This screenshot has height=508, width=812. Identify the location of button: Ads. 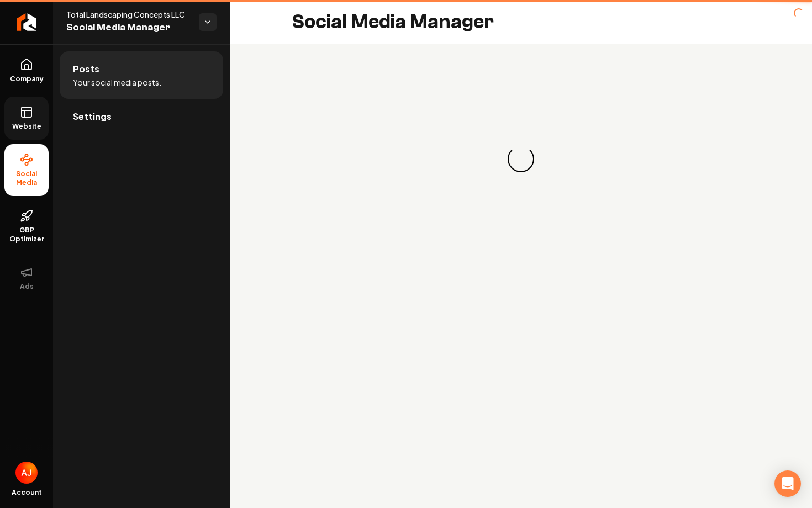
(27, 279).